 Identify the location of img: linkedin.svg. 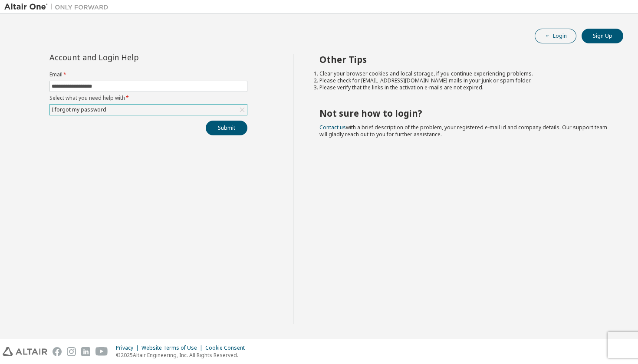
(85, 351).